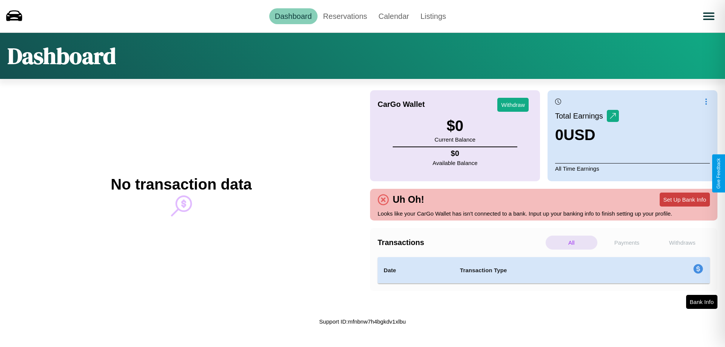 The image size is (725, 347). Describe the element at coordinates (408, 199) in the screenshot. I see `h4: Uh Oh!` at that location.